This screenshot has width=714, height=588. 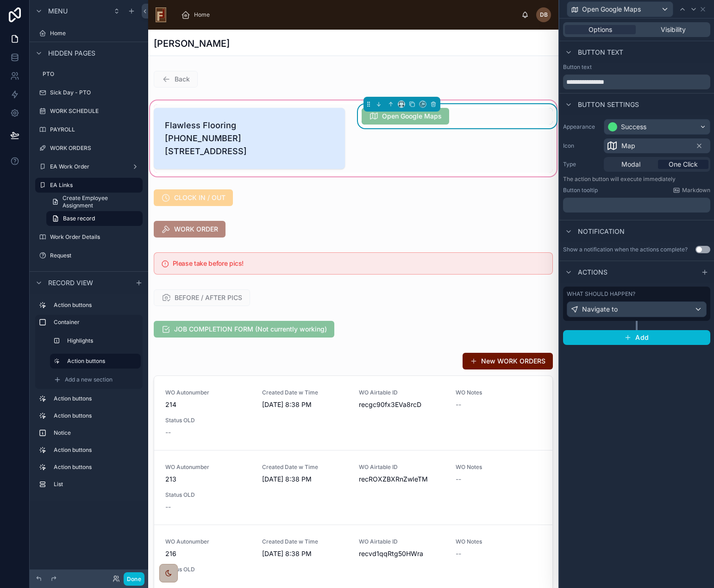 I want to click on span: Record view, so click(x=70, y=283).